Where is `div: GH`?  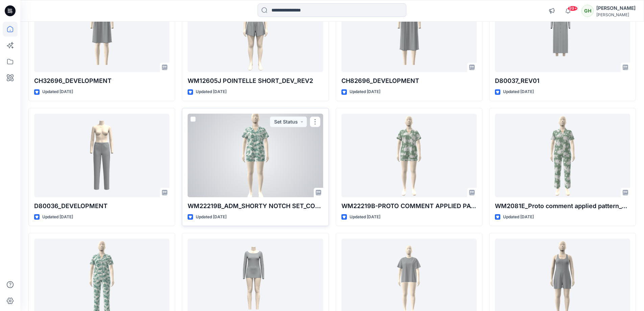
div: GH is located at coordinates (588, 11).